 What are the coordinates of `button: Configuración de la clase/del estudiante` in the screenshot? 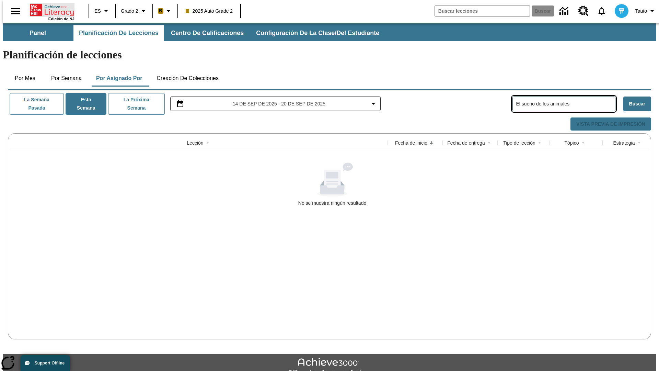 It's located at (318, 33).